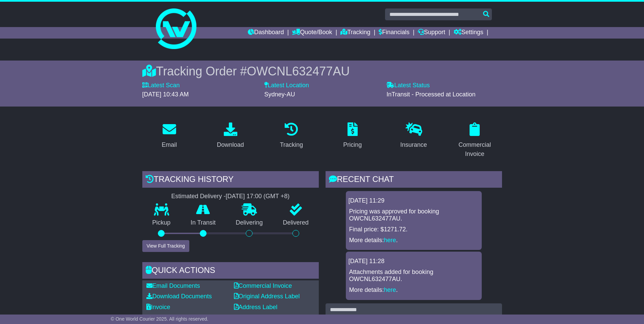 The height and width of the screenshot is (324, 644). Describe the element at coordinates (352, 136) in the screenshot. I see `a: Pricing` at that location.